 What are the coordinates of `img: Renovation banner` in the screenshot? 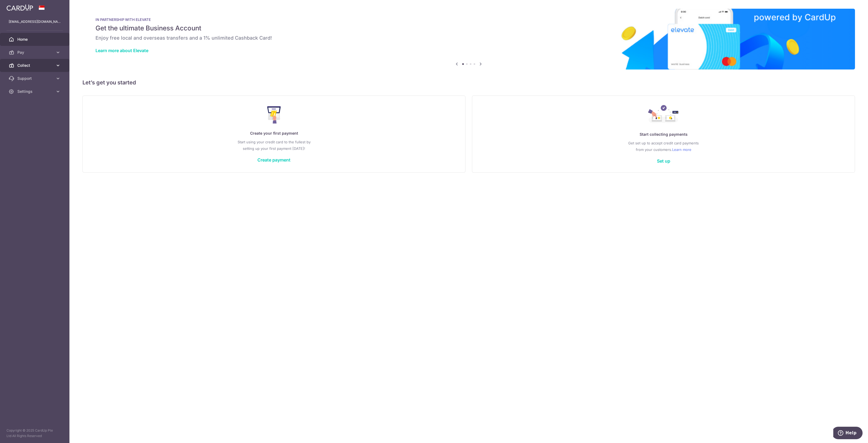 It's located at (469, 39).